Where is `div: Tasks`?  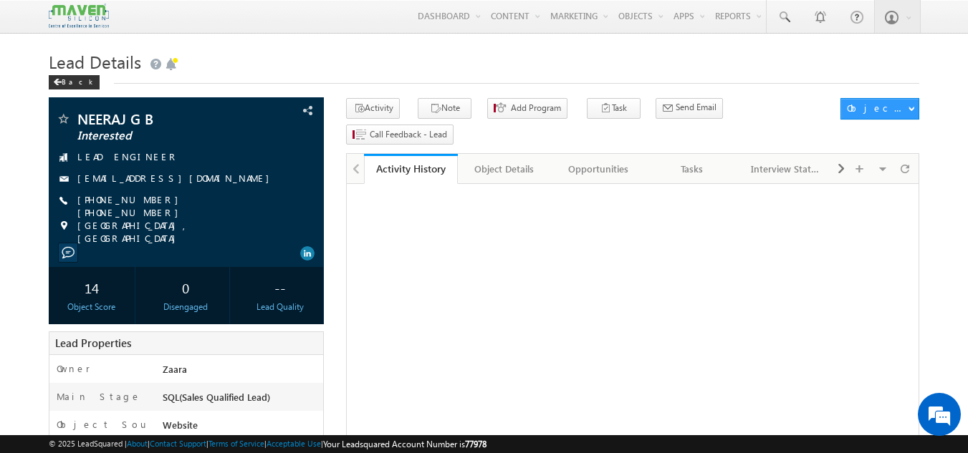
div: Tasks is located at coordinates (691, 169).